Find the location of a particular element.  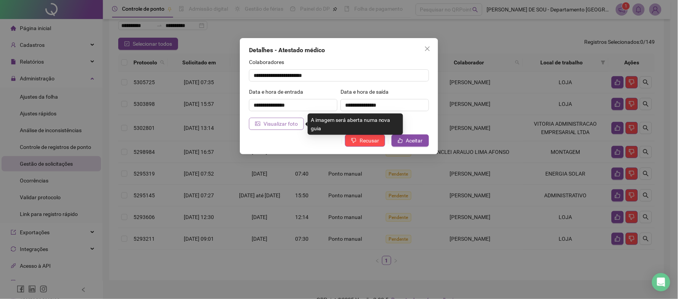

button: Recusar is located at coordinates (365, 141).